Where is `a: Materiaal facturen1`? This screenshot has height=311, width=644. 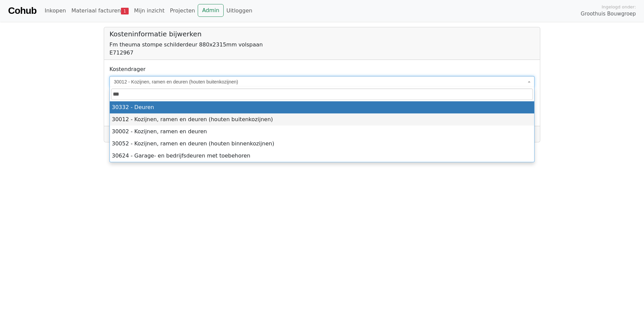 a: Materiaal facturen1 is located at coordinates (100, 11).